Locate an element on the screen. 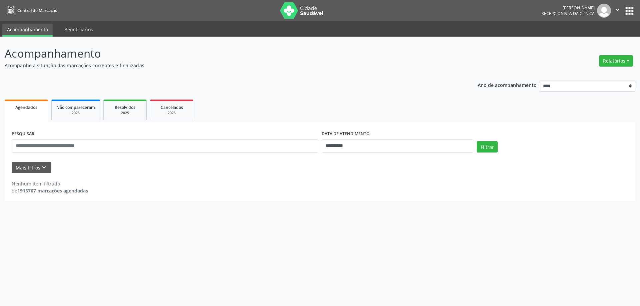  label: PESQUISAR is located at coordinates (23, 134).